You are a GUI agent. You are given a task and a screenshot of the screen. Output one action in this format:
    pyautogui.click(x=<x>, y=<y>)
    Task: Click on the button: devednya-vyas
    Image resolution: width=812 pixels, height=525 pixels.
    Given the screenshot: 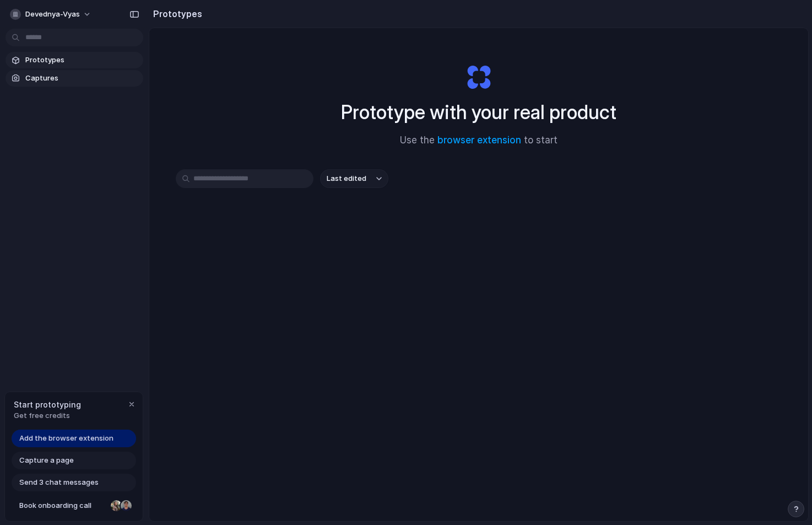 What is the action you would take?
    pyautogui.click(x=51, y=15)
    